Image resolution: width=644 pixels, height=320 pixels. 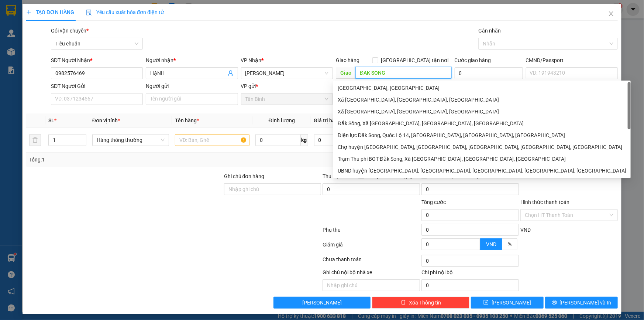 What do you see at coordinates (138, 159) in the screenshot?
I see `div: Tổng: 1` at bounding box center [138, 159].